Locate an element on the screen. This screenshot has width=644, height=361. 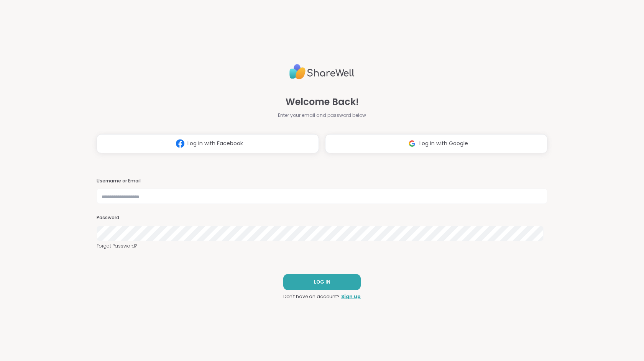
button: LOG IN is located at coordinates (322, 282).